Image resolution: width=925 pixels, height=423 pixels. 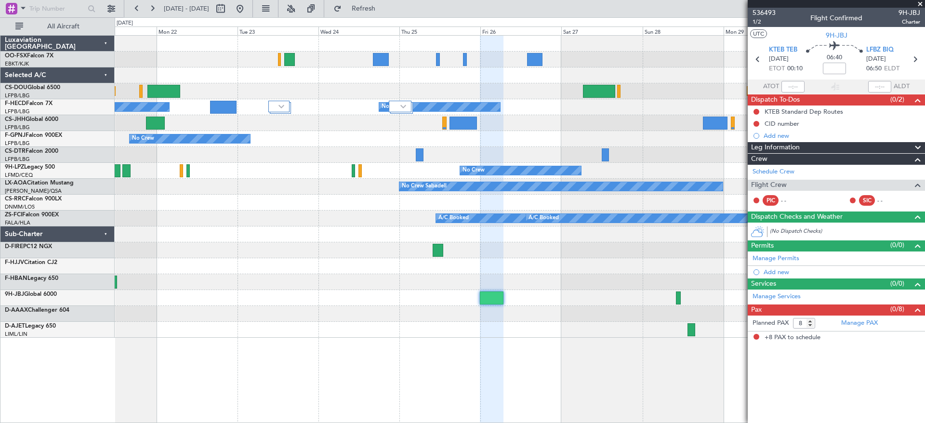 What do you see at coordinates (764, 13) in the screenshot?
I see `span: 536493` at bounding box center [764, 13].